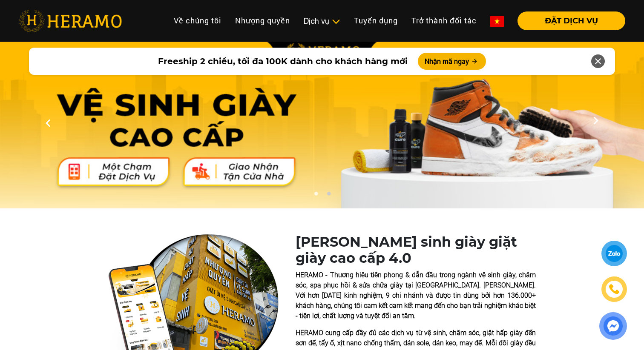 This screenshot has width=644, height=350. Describe the element at coordinates (335, 22) in the screenshot. I see `img: subToggleIcon` at that location.